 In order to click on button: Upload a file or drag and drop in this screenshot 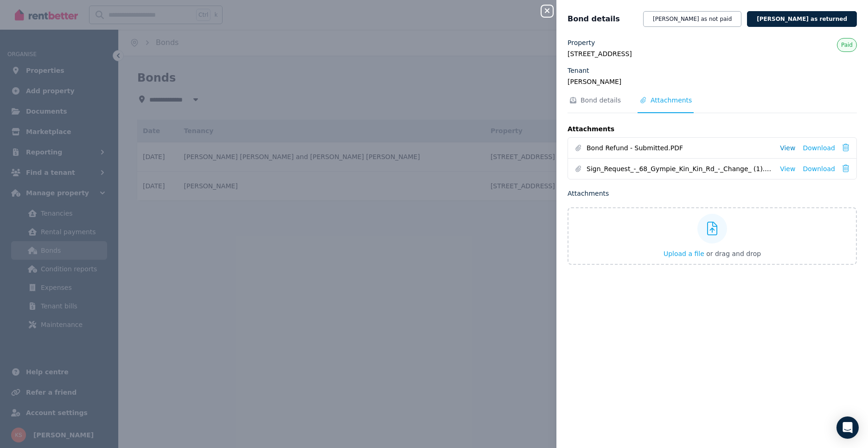, I will do `click(712, 254)`.